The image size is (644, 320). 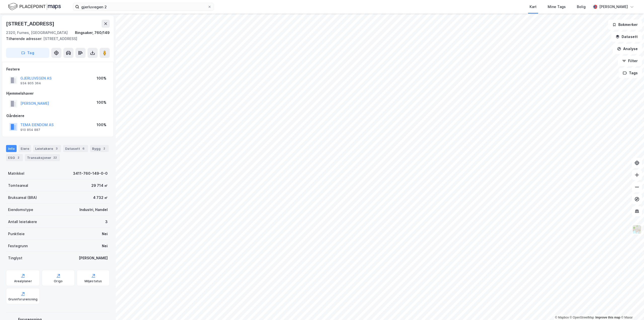 What do you see at coordinates (18, 246) in the screenshot?
I see `div: Festegrunn` at bounding box center [18, 246].